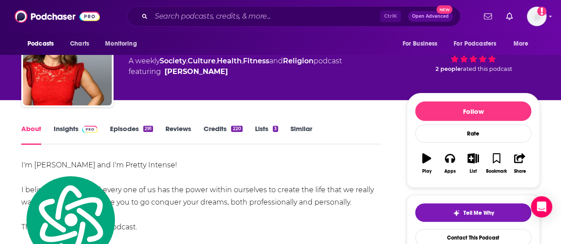 This screenshot has width=561, height=244. Describe the element at coordinates (448, 69) in the screenshot. I see `span: 2 people` at that location.